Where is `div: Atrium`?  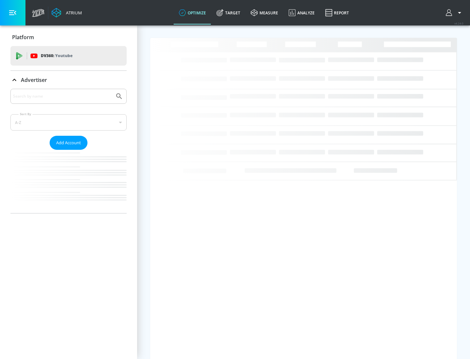 div: Atrium is located at coordinates (72, 13).